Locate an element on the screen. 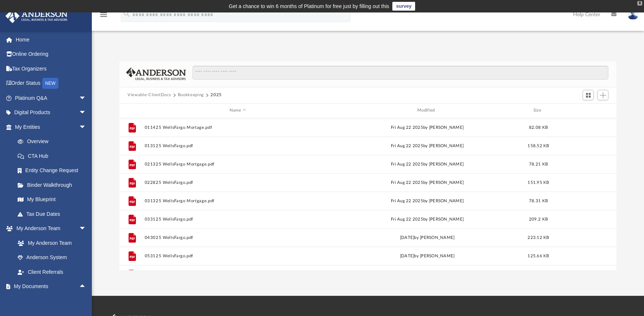  a: My Blueprint is located at coordinates (52, 200).